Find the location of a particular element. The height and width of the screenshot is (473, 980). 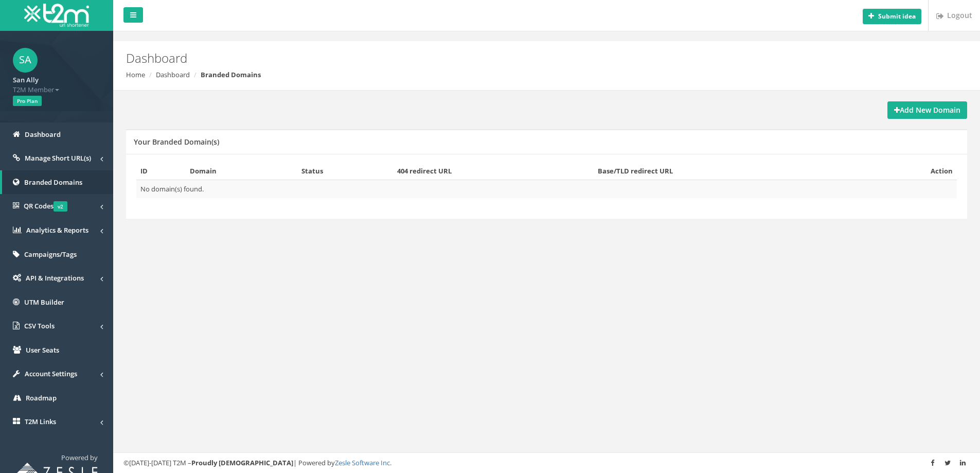

span: UTM Builder is located at coordinates (44, 302).